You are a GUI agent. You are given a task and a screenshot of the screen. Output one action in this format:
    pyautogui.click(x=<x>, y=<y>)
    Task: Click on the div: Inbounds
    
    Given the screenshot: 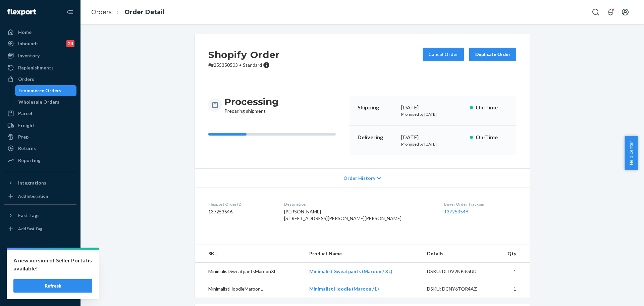 What is the action you would take?
    pyautogui.click(x=28, y=44)
    